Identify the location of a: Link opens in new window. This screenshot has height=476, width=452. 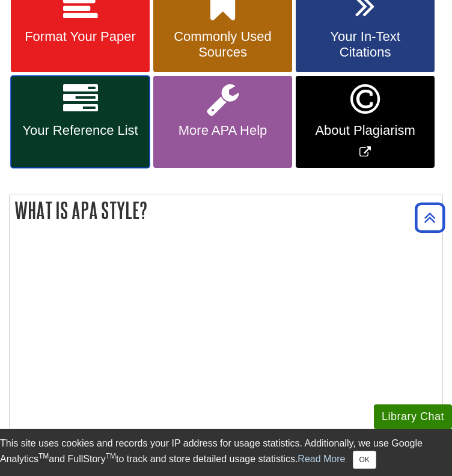
(365, 121).